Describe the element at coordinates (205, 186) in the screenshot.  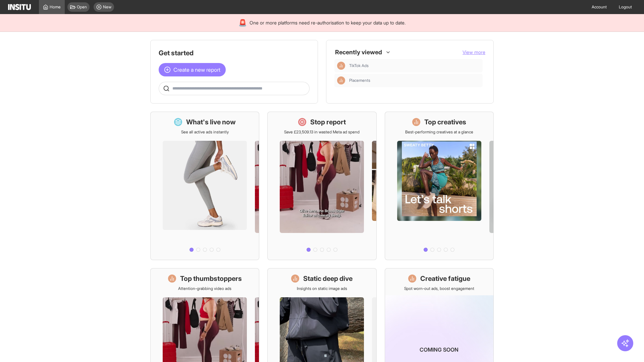
I see `a: What's live nowSee all active ads instantly` at that location.